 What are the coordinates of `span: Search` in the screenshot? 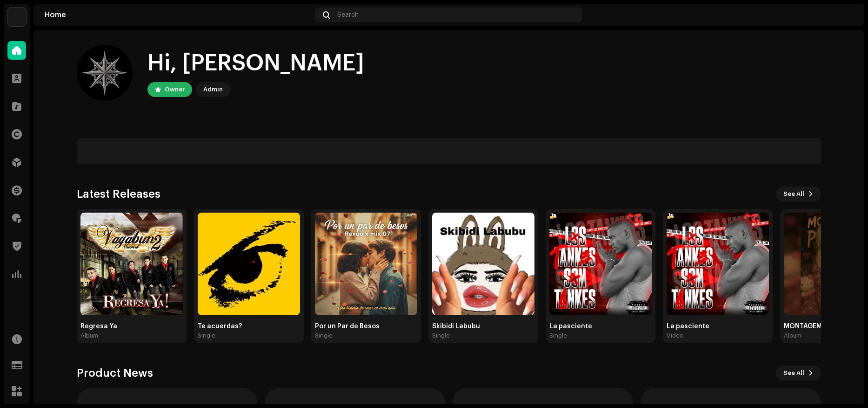 It's located at (348, 15).